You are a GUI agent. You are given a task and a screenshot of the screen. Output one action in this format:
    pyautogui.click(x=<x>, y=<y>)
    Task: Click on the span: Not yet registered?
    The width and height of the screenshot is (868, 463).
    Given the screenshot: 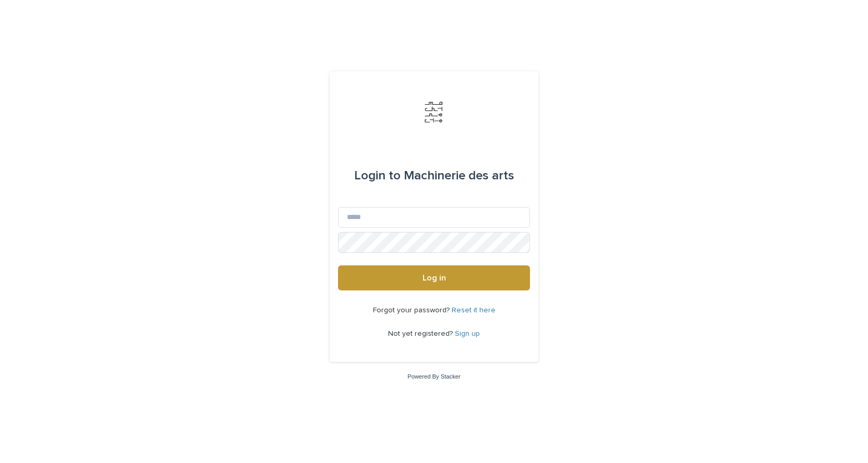 What is the action you would take?
    pyautogui.click(x=421, y=334)
    